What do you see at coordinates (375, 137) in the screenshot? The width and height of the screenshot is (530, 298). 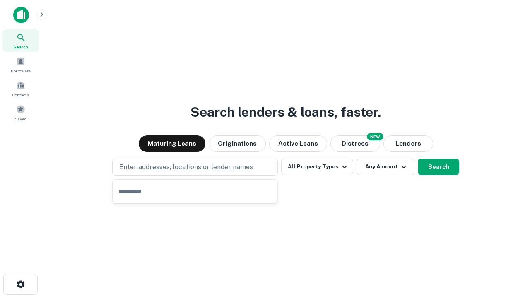 I see `div: NEW` at bounding box center [375, 137].